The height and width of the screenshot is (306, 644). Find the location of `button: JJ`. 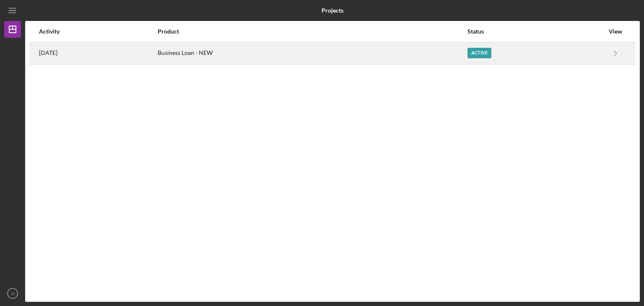

button: JJ is located at coordinates (13, 293).